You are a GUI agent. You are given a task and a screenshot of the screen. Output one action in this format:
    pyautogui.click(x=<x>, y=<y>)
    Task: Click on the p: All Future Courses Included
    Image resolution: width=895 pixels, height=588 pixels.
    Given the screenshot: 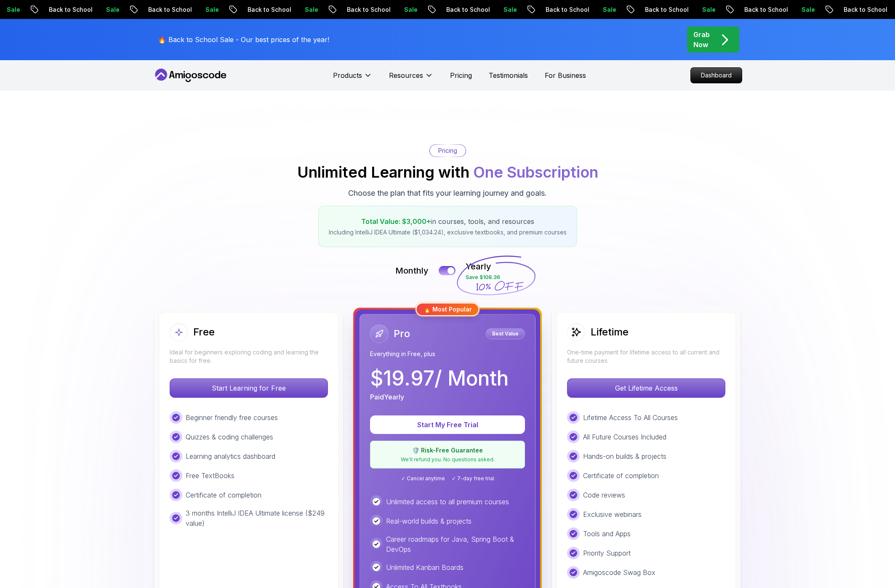 What is the action you would take?
    pyautogui.click(x=625, y=437)
    